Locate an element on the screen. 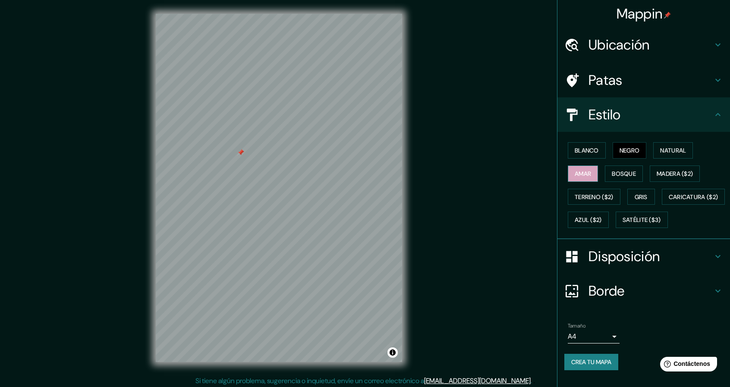 The width and height of the screenshot is (730, 387). font: Estilo is located at coordinates (605, 115).